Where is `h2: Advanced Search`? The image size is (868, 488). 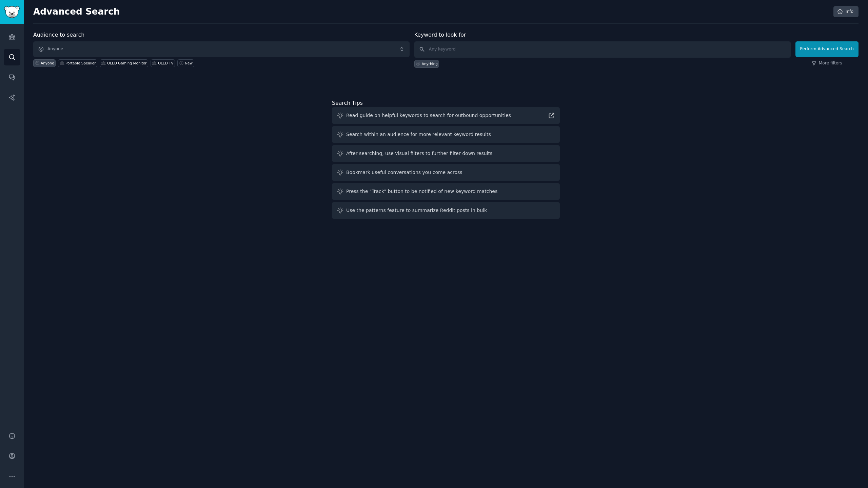 h2: Advanced Search is located at coordinates (431, 12).